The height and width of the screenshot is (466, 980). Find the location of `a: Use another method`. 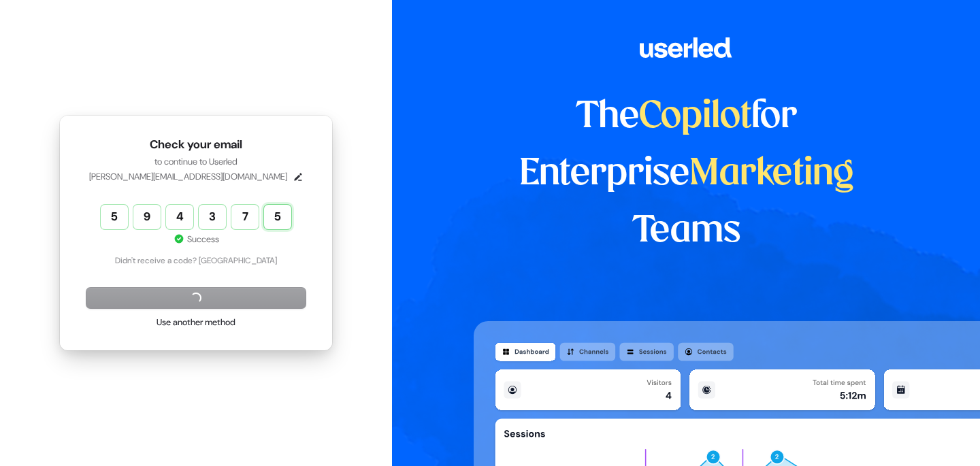

a: Use another method is located at coordinates (196, 322).